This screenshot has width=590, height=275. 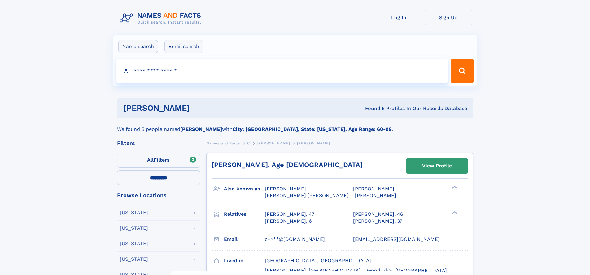 I want to click on a: Names and Facts, so click(x=223, y=143).